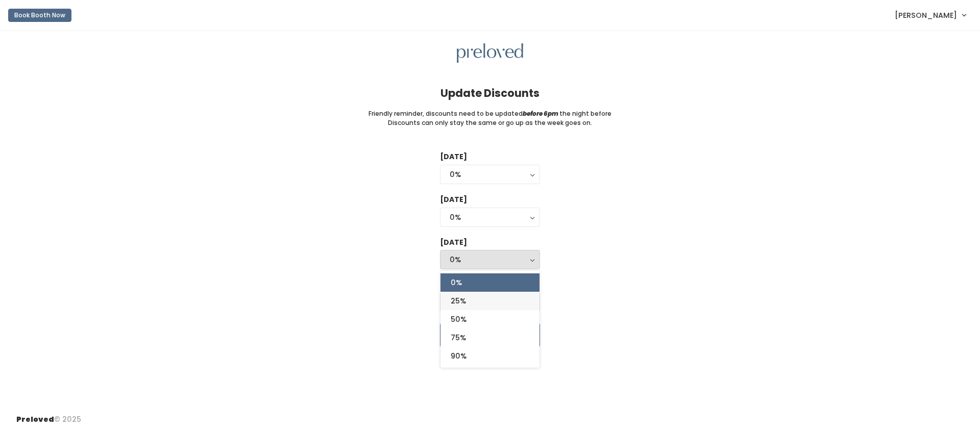 The image size is (980, 433). What do you see at coordinates (40, 15) in the screenshot?
I see `a: Book Booth Now` at bounding box center [40, 15].